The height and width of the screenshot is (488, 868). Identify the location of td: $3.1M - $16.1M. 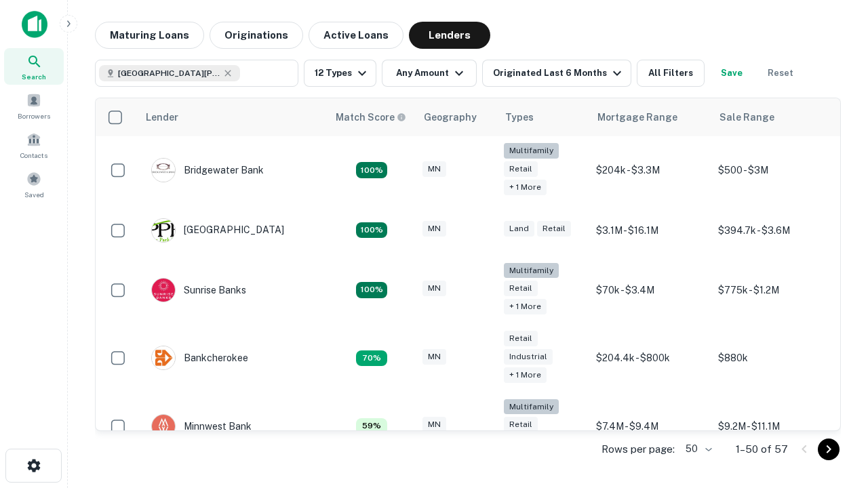
(650, 230).